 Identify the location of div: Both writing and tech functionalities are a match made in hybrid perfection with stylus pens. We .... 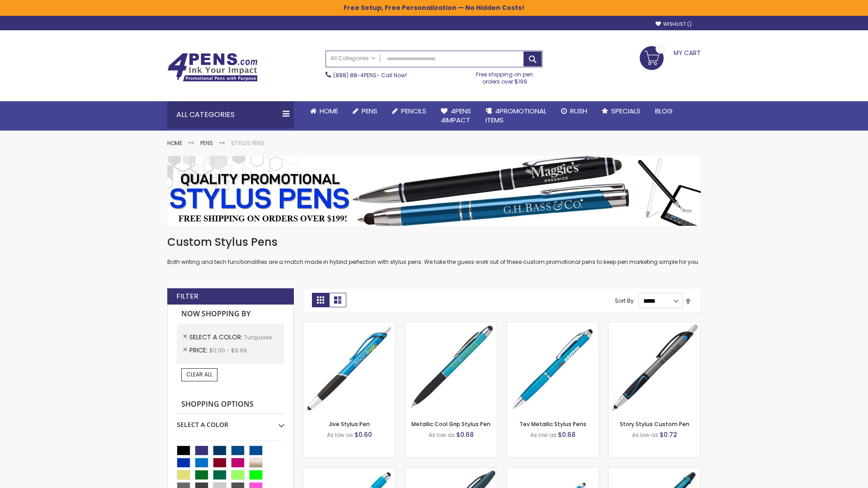
(434, 250).